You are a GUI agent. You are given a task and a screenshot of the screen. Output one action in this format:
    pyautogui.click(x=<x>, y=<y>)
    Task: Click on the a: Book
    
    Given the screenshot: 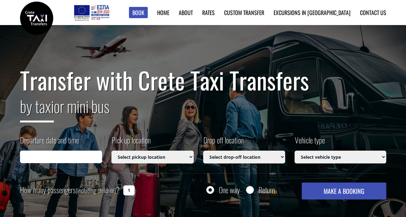 What is the action you would take?
    pyautogui.click(x=138, y=13)
    